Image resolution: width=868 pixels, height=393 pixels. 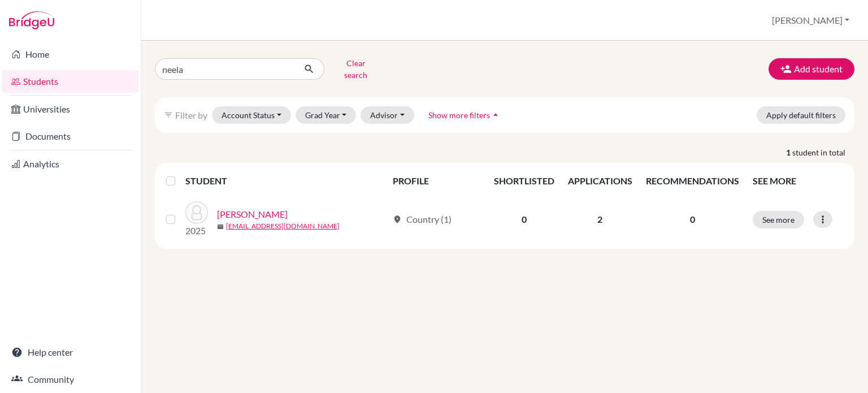 I want to click on span: Show more filters, so click(x=459, y=114).